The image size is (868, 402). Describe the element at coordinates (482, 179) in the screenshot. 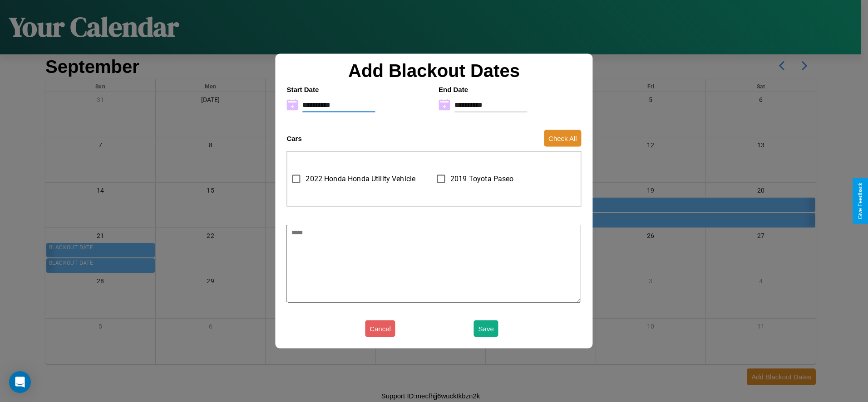

I see `span: 2019 Toyota Paseo` at that location.